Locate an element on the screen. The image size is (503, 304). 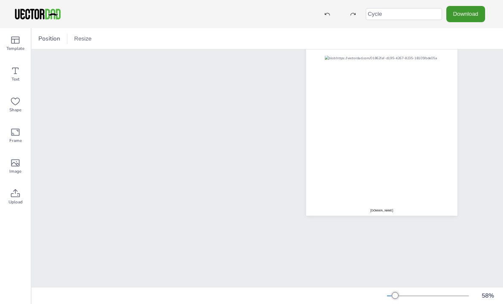
span: Shape is located at coordinates (15, 110).